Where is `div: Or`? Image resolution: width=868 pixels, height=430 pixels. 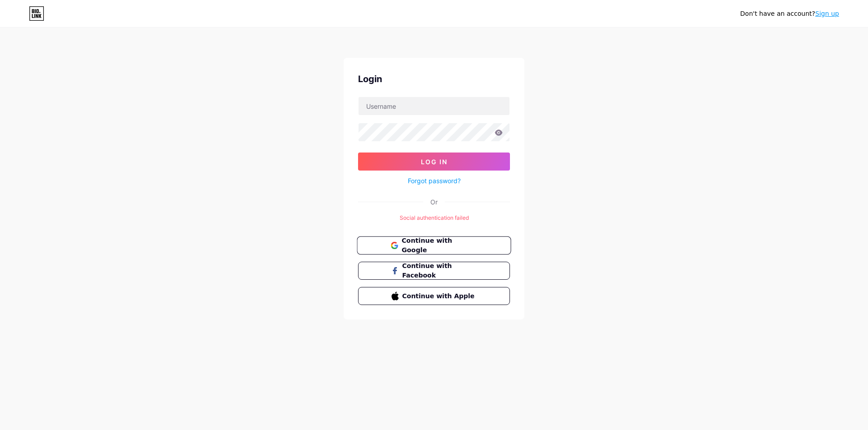
div: Or is located at coordinates (434, 202).